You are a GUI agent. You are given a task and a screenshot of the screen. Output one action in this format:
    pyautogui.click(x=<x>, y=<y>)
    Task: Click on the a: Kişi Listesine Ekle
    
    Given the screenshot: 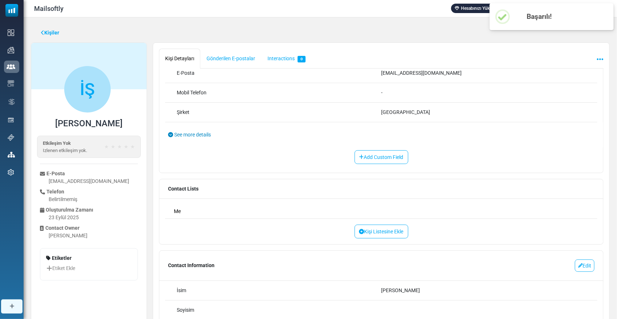 What is the action you would take?
    pyautogui.click(x=381, y=232)
    